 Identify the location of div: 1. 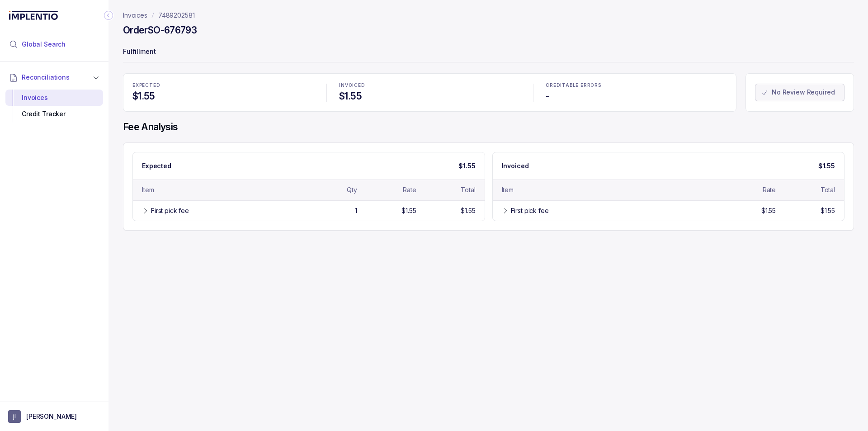
(356, 211).